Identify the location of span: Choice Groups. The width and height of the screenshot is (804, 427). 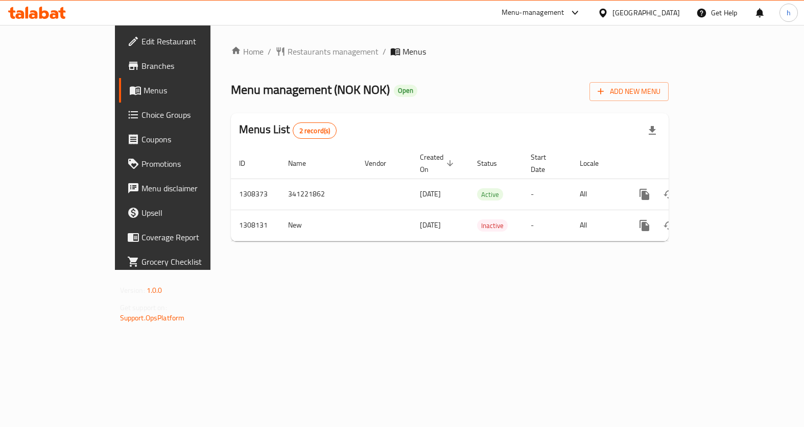
(191, 115).